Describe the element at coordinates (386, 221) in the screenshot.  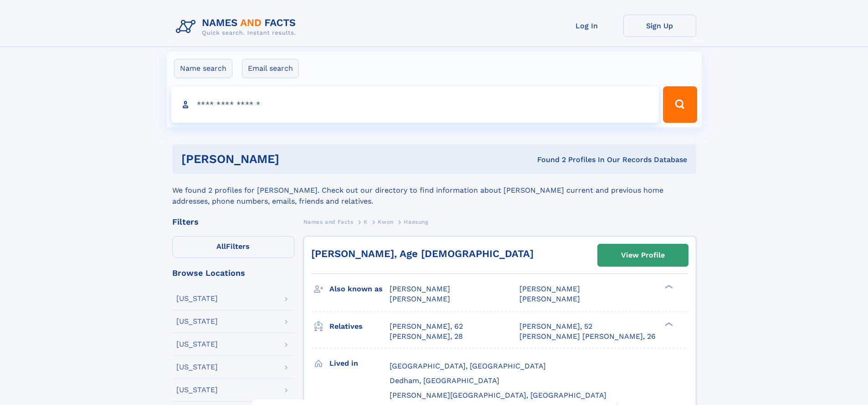
I see `a: Kwon` at that location.